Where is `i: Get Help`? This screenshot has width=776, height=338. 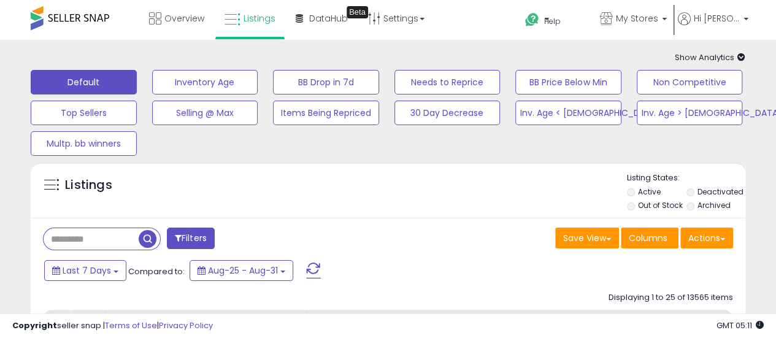
i: Get Help is located at coordinates (532, 20).